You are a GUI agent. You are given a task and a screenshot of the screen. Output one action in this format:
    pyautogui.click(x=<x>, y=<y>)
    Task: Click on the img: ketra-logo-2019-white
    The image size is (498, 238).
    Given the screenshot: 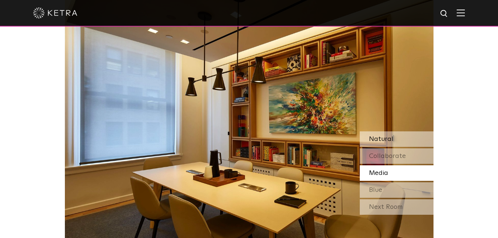 What is the action you would take?
    pyautogui.click(x=55, y=13)
    